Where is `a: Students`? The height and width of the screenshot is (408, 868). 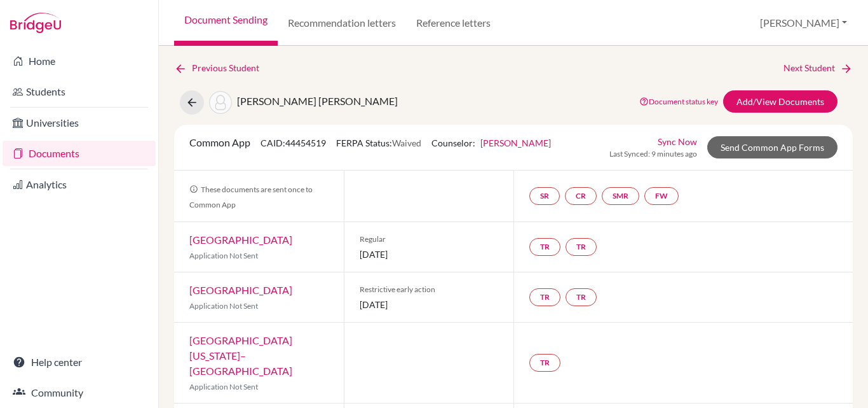 a: Students is located at coordinates (79, 92).